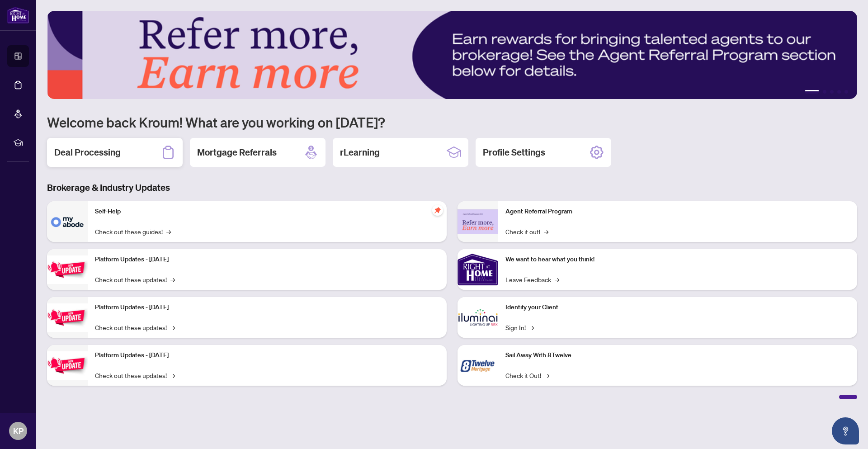 This screenshot has height=449, width=868. I want to click on p: Self-Help, so click(267, 212).